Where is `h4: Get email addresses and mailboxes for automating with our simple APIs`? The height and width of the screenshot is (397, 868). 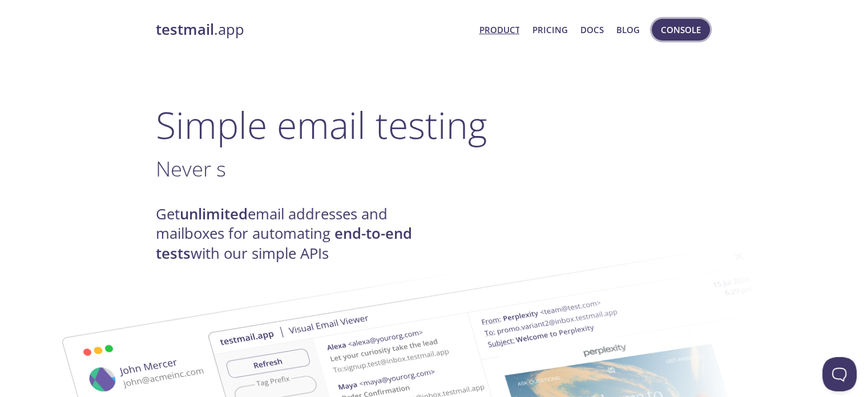
h4: Get email addresses and mailboxes for automating with our simple APIs is located at coordinates (295, 233).